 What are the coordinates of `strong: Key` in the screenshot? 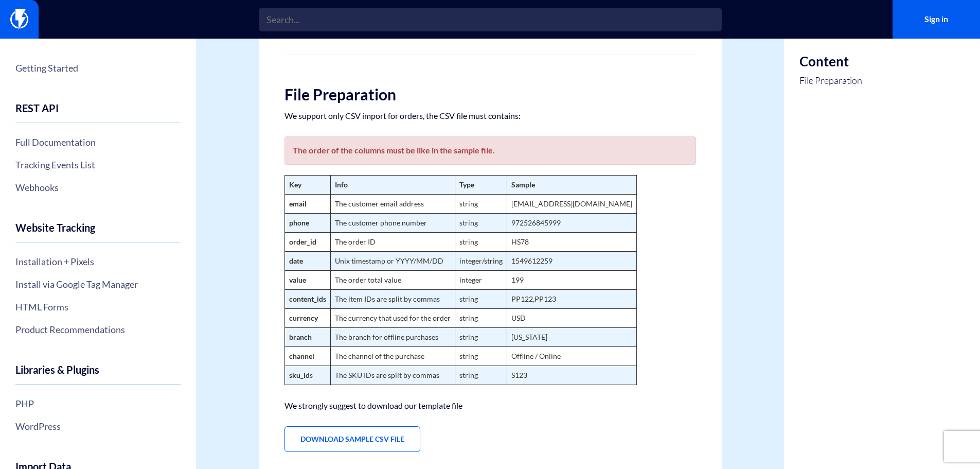 It's located at (296, 185).